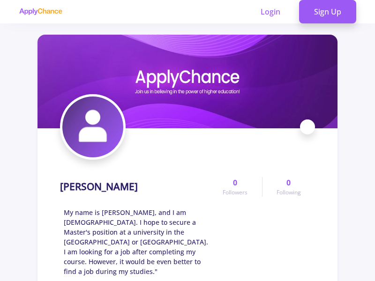 This screenshot has width=375, height=281. Describe the element at coordinates (288, 187) in the screenshot. I see `a: 0Following` at that location.